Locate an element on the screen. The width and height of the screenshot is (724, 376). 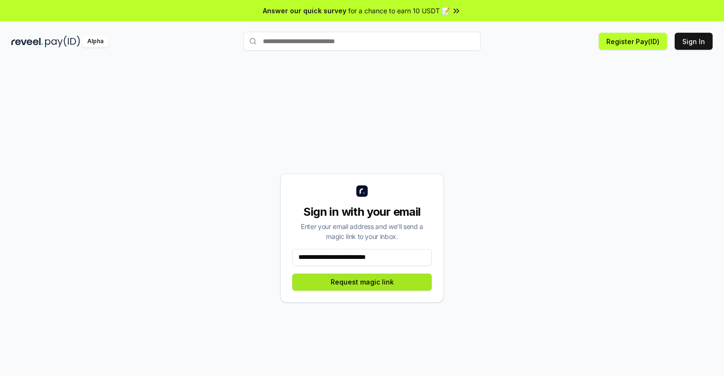
span: Answer our quick survey is located at coordinates (304, 10).